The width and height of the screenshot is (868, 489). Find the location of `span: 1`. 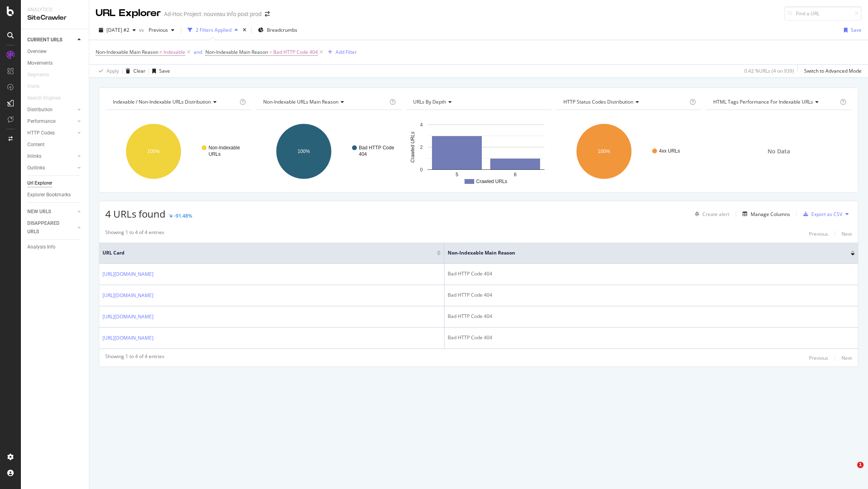

span: 1 is located at coordinates (860, 465).